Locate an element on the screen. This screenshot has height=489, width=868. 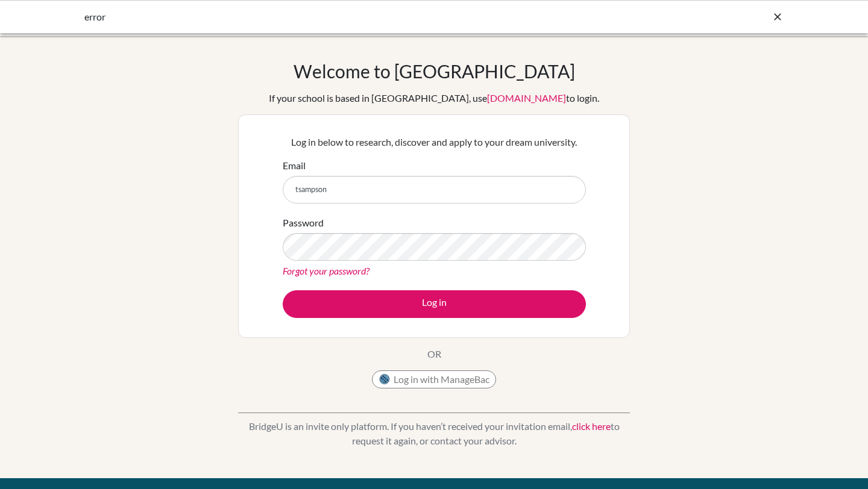
p: Log in below to research, discover and apply to your dream university. is located at coordinates (434, 142).